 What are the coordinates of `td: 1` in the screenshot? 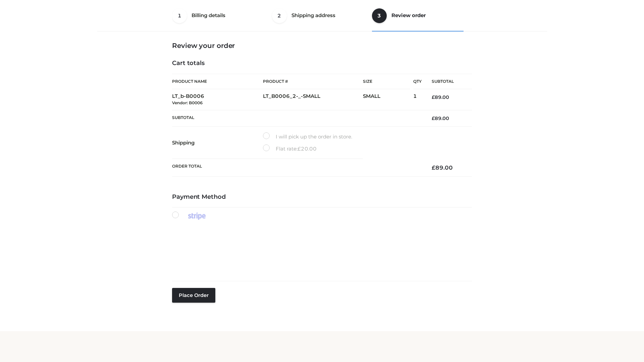 It's located at (417, 100).